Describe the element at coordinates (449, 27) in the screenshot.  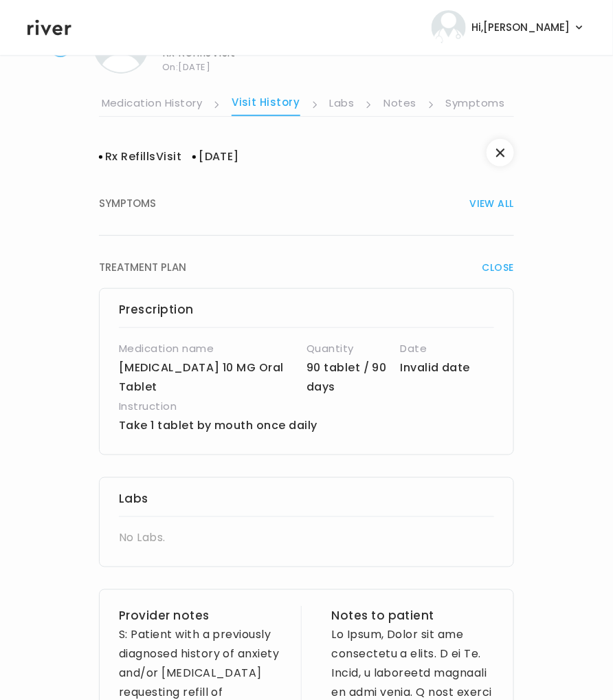
I see `img: user avatar` at that location.